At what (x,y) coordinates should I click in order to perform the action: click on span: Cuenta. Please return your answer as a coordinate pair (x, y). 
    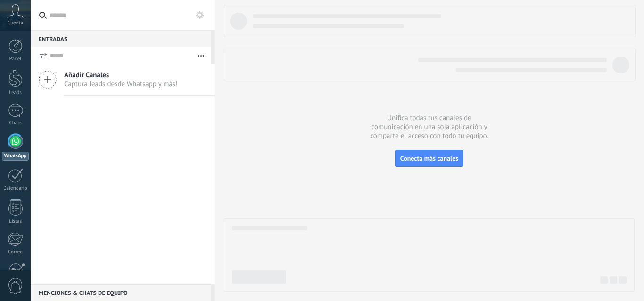
    Looking at the image, I should click on (15, 23).